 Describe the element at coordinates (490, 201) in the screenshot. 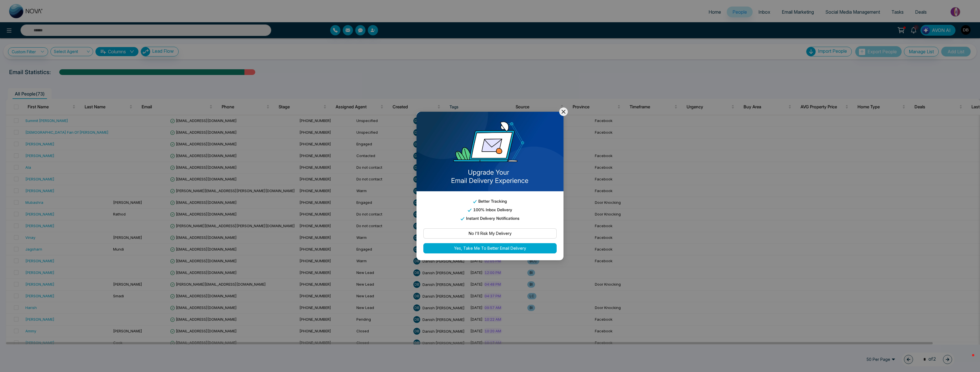

I see `p: Better Tracking` at that location.